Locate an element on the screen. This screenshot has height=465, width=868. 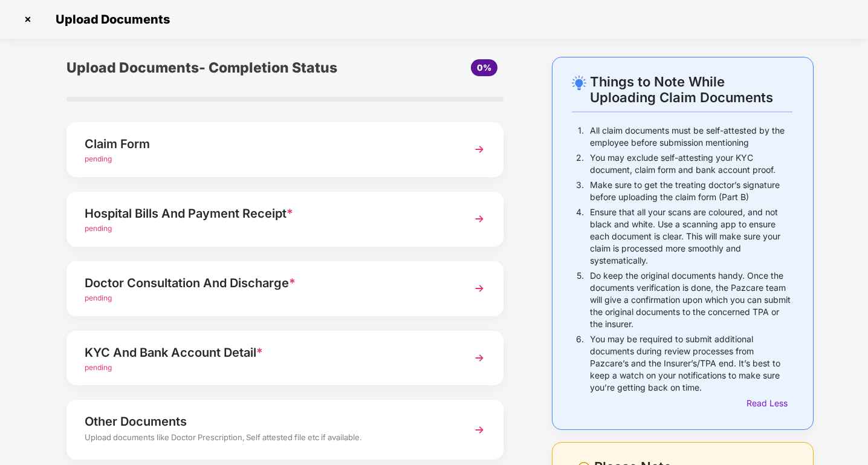
p: You may be required to submit additional documents during review processes from Pazcare’s and the... is located at coordinates (691, 364).